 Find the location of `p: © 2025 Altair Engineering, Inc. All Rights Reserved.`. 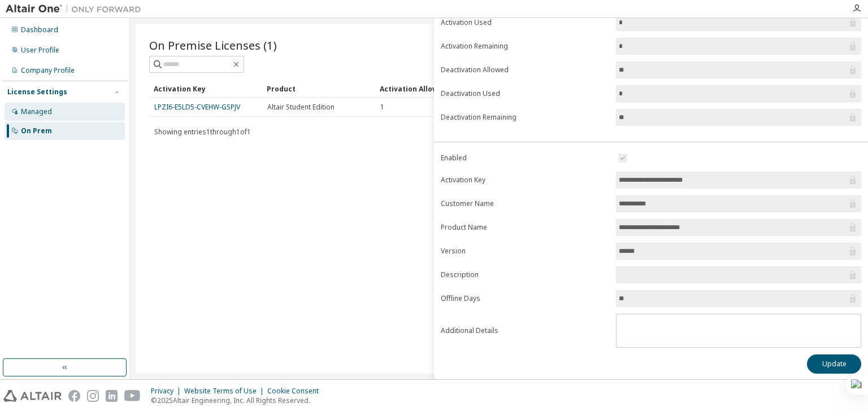

p: © 2025 Altair Engineering, Inc. All Rights Reserved. is located at coordinates (238, 400).